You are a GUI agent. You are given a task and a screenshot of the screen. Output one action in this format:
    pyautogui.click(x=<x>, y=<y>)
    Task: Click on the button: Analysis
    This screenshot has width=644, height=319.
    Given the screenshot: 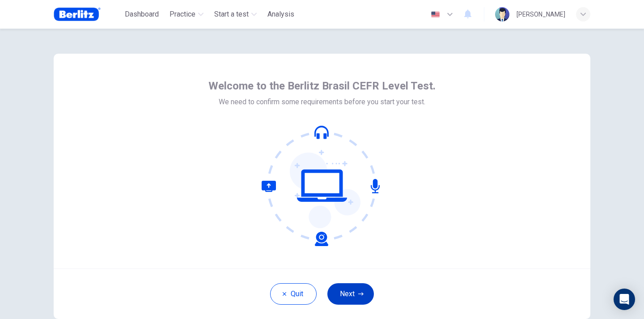 What is the action you would take?
    pyautogui.click(x=281, y=14)
    